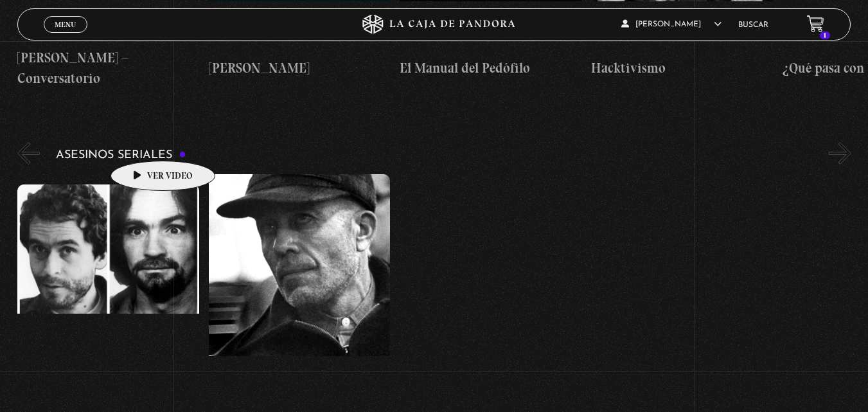  Describe the element at coordinates (815, 24) in the screenshot. I see `a: 1` at that location.